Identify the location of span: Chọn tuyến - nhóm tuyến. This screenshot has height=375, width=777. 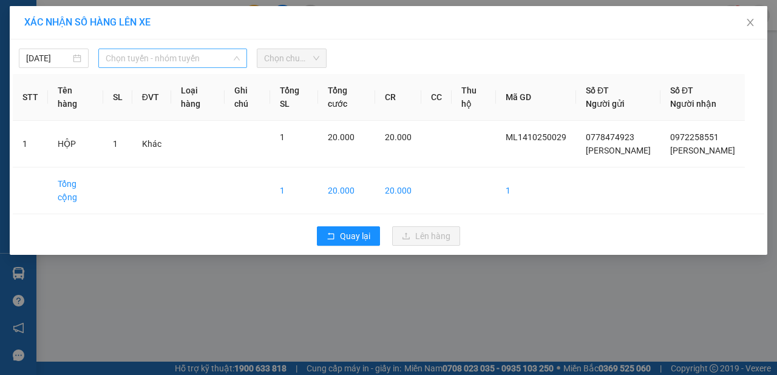
(172, 58).